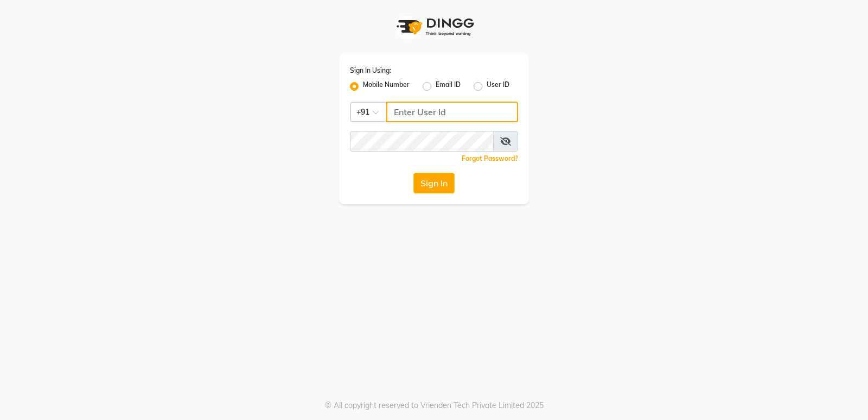 The image size is (868, 420). I want to click on img: logo1.svg, so click(434, 26).